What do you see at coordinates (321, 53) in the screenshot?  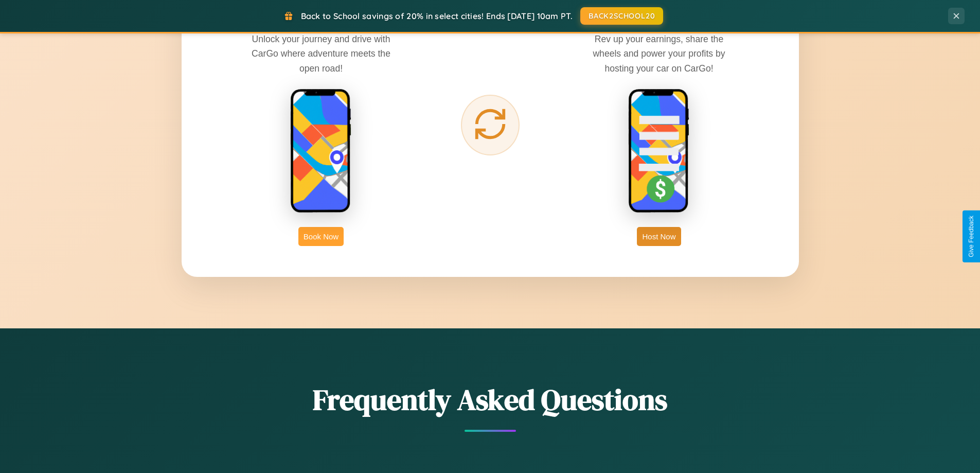 I see `p: Unlock your journey and drive with CarGo where adventure meets the open road!` at bounding box center [321, 53].